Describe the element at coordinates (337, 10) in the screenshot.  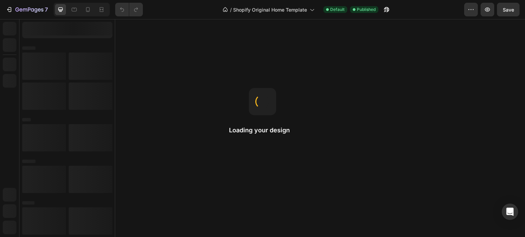
I see `span: Default` at that location.